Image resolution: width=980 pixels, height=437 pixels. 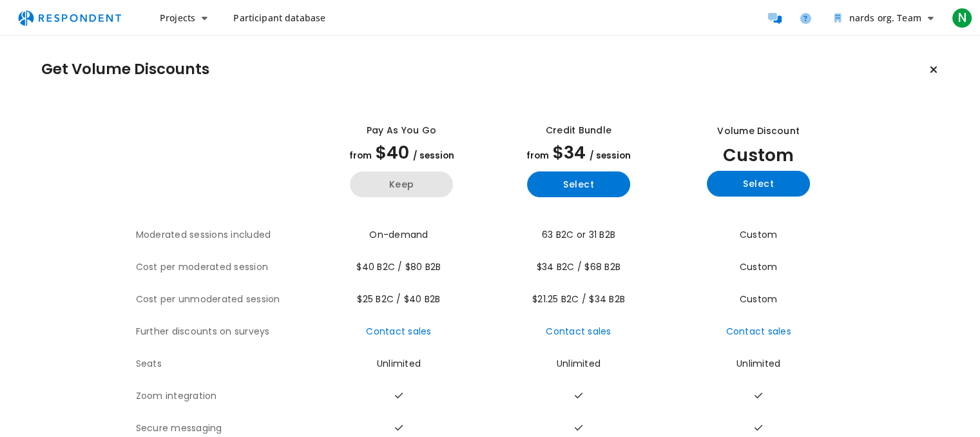 I want to click on button: N, so click(x=963, y=18).